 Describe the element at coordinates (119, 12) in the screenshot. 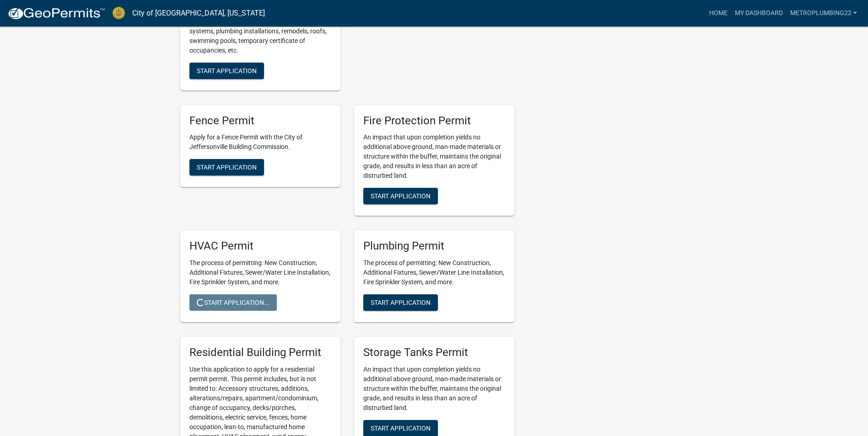

I see `img: City of Jeffersonville, Indiana` at that location.